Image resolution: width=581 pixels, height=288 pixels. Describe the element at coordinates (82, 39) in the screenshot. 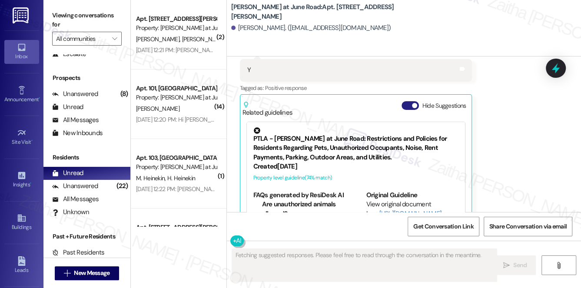

I see `input: All communities` at that location.